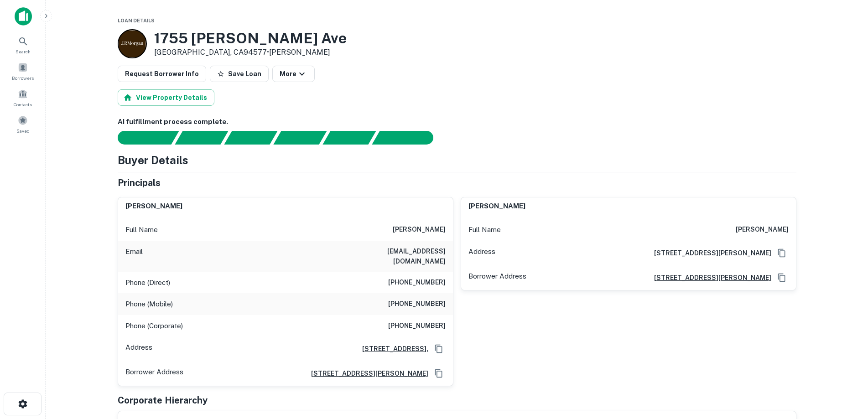 The width and height of the screenshot is (868, 419). Describe the element at coordinates (134, 256) in the screenshot. I see `p: Email` at that location.